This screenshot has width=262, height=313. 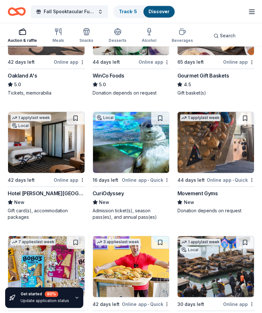 What do you see at coordinates (46, 93) in the screenshot?
I see `div: Tickets, memorabilia` at bounding box center [46, 93].